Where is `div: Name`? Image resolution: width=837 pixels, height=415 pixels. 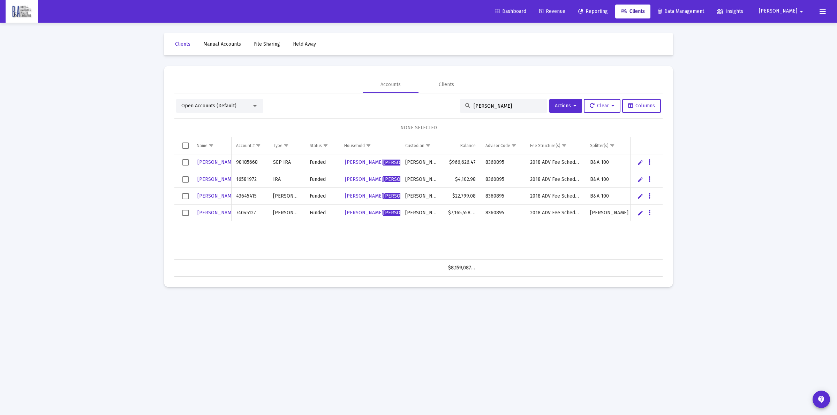 div: Name is located at coordinates (202, 146).